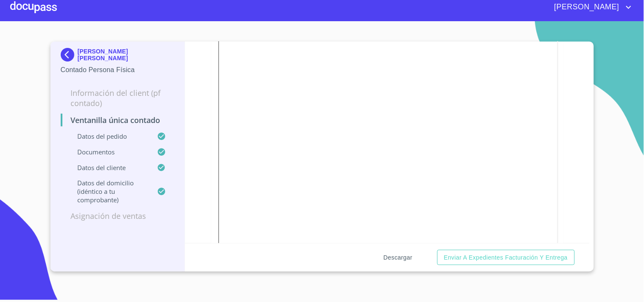 This screenshot has height=302, width=644. Describe the element at coordinates (69, 55) in the screenshot. I see `img: Docupass spot blue` at that location.